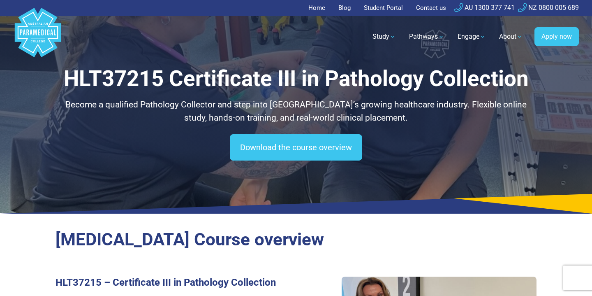 The width and height of the screenshot is (592, 296). Describe the element at coordinates (384, 37) in the screenshot. I see `a: Study` at that location.